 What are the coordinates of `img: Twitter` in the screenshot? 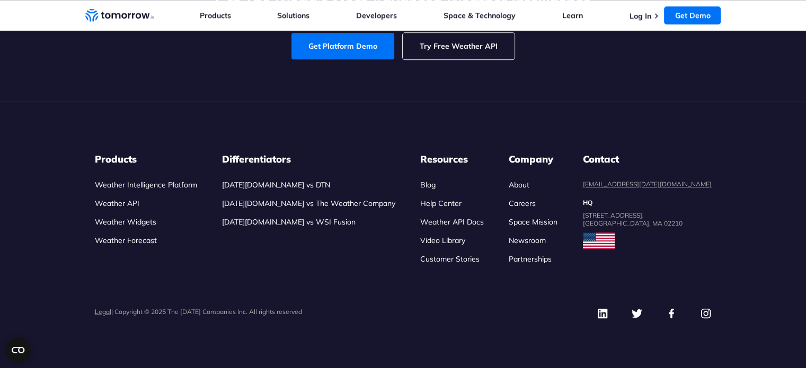 It's located at (637, 314).